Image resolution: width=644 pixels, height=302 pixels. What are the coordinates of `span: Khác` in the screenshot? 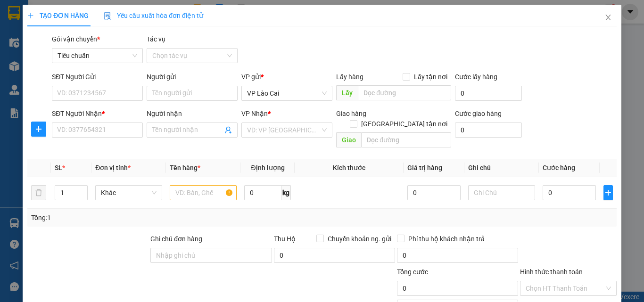 It's located at (129, 193).